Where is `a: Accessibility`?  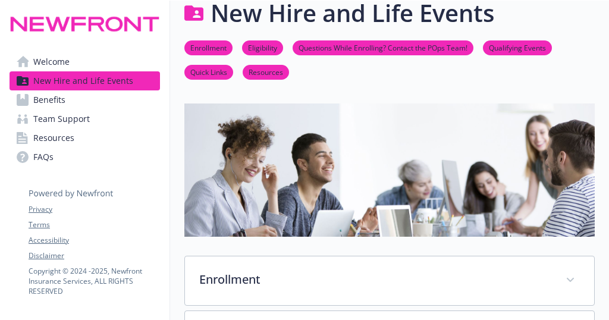
a: Accessibility is located at coordinates (94, 240).